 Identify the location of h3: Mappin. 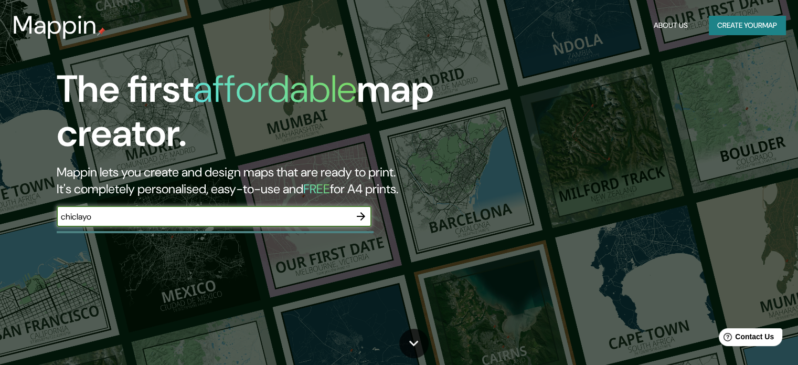
(55, 25).